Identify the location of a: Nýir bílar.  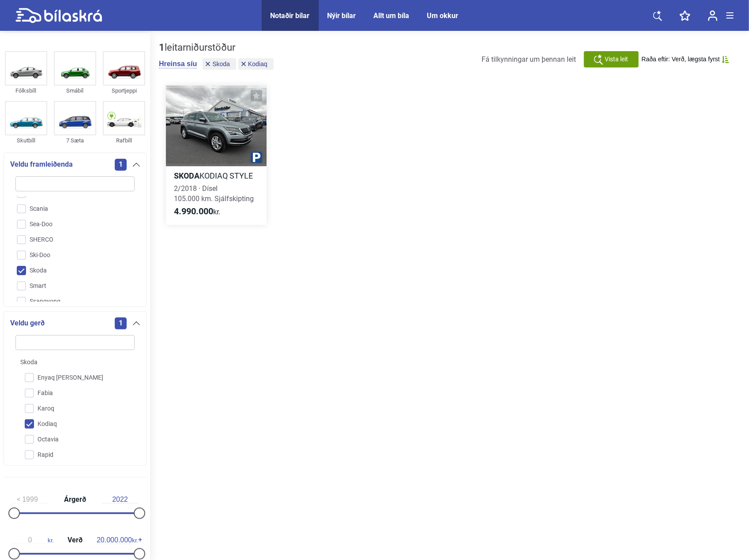
(342, 15).